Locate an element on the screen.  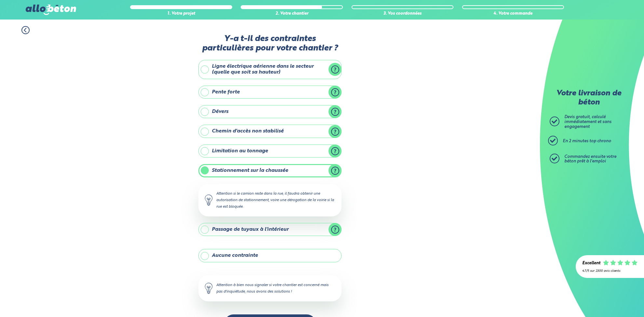
div: Attention à bien nous signaler si votre chantier est concerné mais pas d'inquiétude, nous avons d... is located at coordinates (270, 289).